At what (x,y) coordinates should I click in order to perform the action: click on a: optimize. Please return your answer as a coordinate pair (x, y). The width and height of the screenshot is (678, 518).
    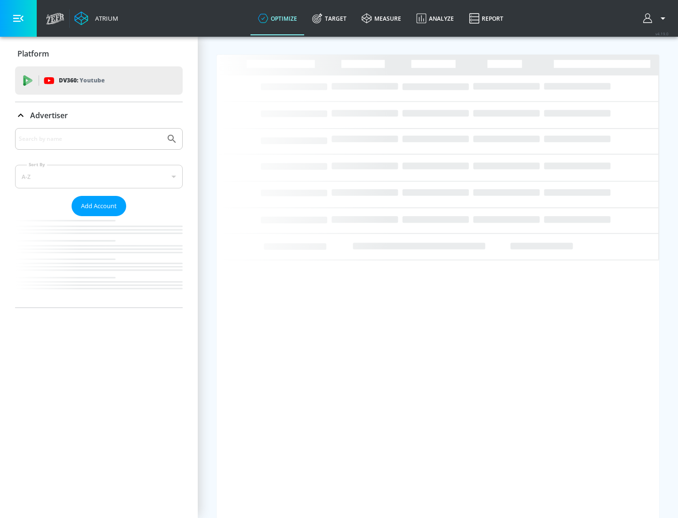
    Looking at the image, I should click on (277, 18).